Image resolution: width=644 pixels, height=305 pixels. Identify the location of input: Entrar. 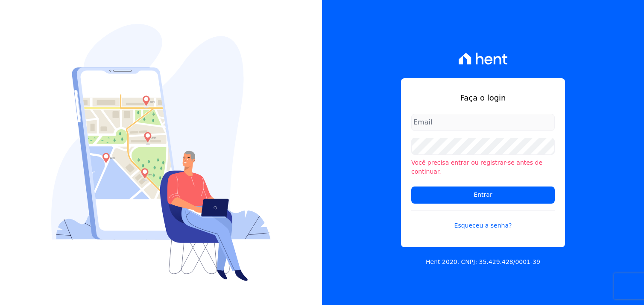
(483, 195).